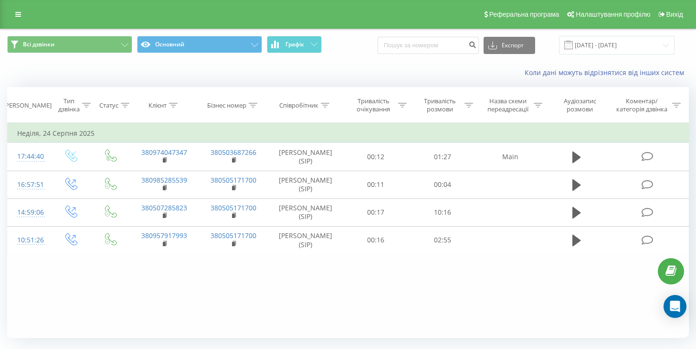  I want to click on td: 00:16, so click(376, 240).